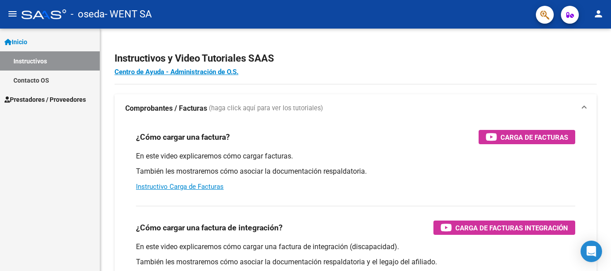 The width and height of the screenshot is (611, 271). What do you see at coordinates (598, 14) in the screenshot?
I see `mat-icon: person` at bounding box center [598, 14].